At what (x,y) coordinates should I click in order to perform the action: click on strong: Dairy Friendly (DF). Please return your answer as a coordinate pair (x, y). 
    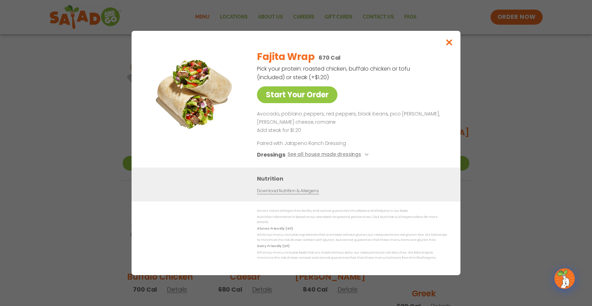
    Looking at the image, I should click on (273, 246).